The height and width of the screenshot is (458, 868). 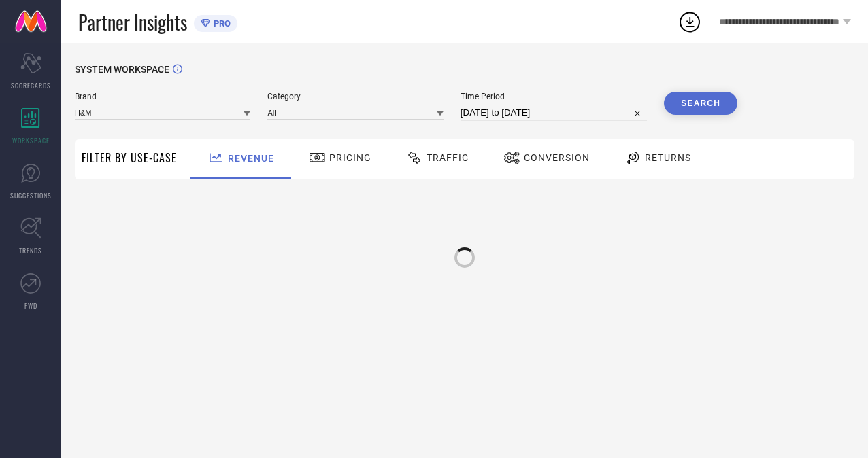 I want to click on span: Revenue, so click(x=251, y=158).